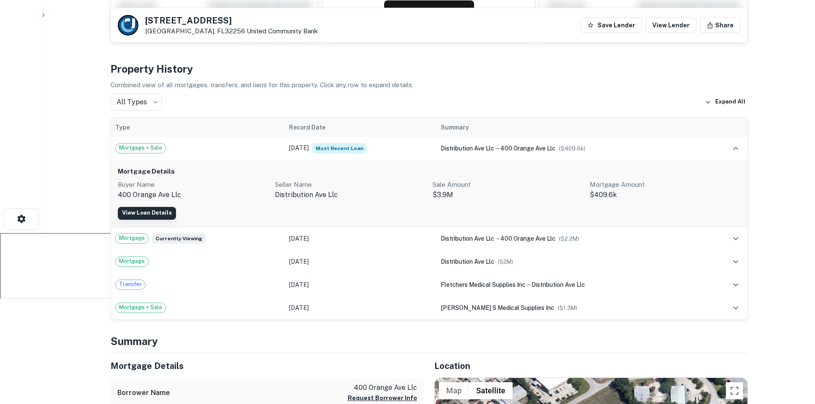  What do you see at coordinates (136, 102) in the screenshot?
I see `div: All Types` at bounding box center [136, 102].